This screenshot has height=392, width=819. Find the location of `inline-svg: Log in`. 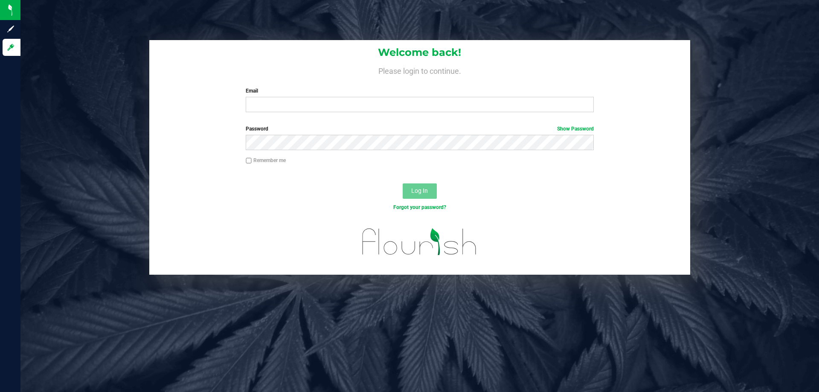

inline-svg: Log in is located at coordinates (11, 47).